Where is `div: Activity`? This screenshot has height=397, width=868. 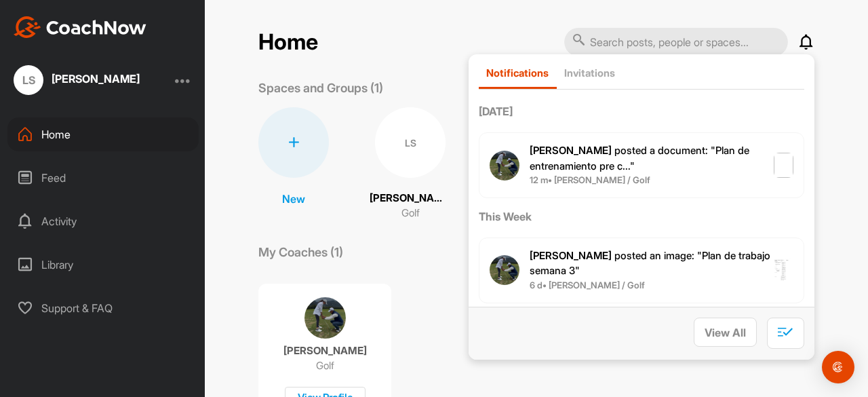
div: Activity is located at coordinates (103, 221).